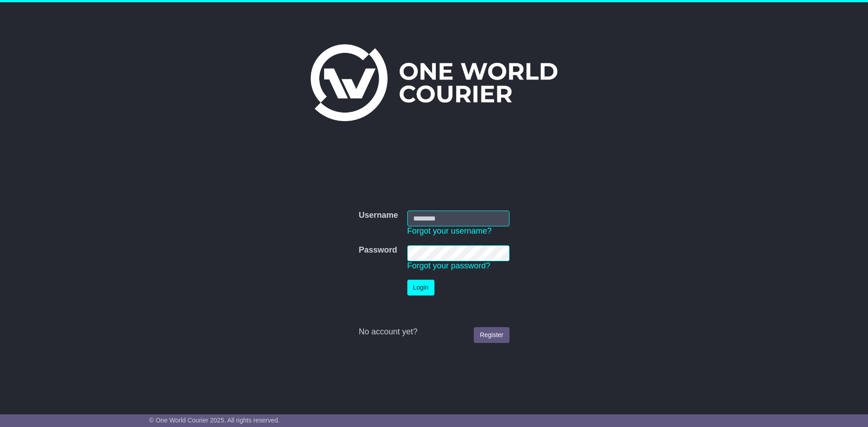 This screenshot has height=427, width=868. Describe the element at coordinates (377, 250) in the screenshot. I see `label: Password` at that location.